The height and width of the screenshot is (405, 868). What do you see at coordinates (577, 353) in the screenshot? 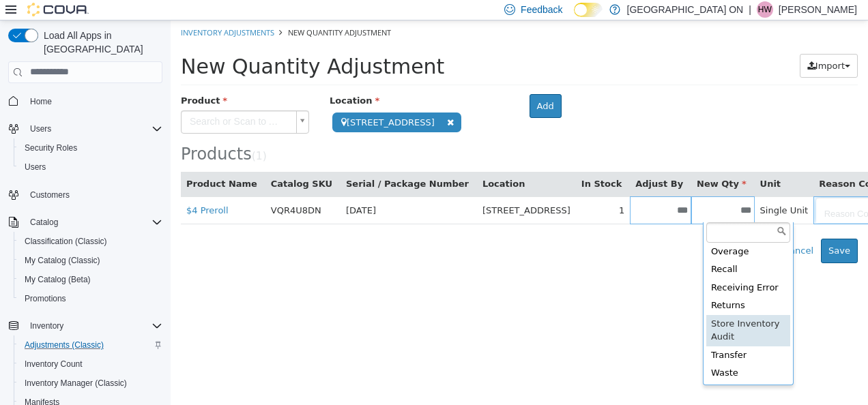
I see `div: Waste` at bounding box center [577, 353].